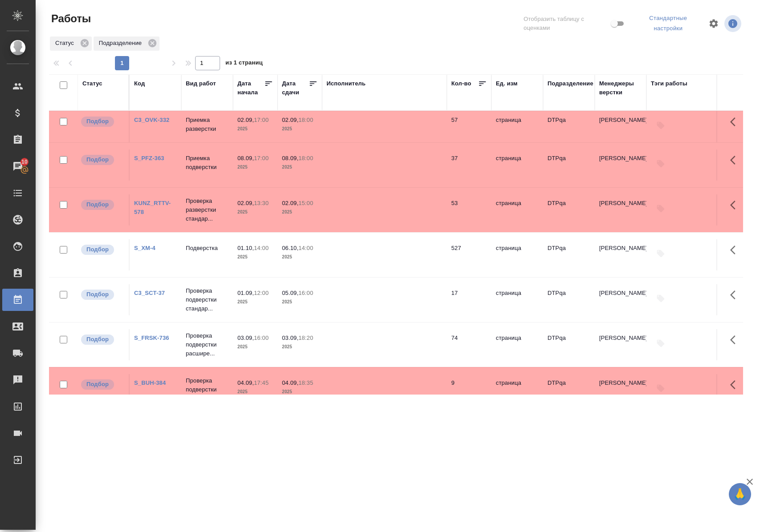 The width and height of the screenshot is (760, 532). Describe the element at coordinates (207, 163) in the screenshot. I see `p: Приемка подверстки` at that location.